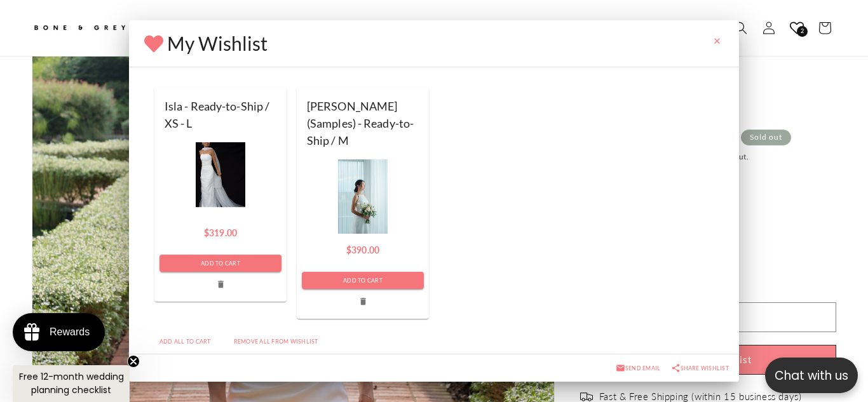 Image resolution: width=868 pixels, height=402 pixels. Describe the element at coordinates (69, 332) in the screenshot. I see `div: Rewards` at that location.